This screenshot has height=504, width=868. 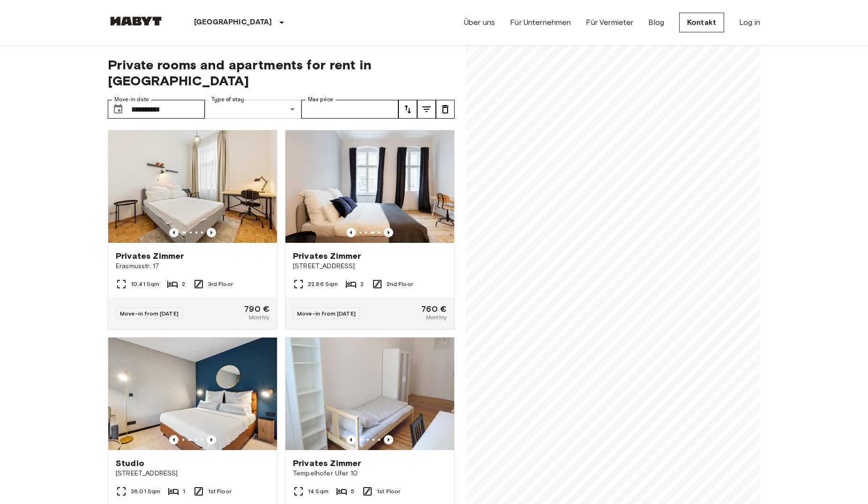 What do you see at coordinates (130, 463) in the screenshot?
I see `span: Studio` at bounding box center [130, 463].